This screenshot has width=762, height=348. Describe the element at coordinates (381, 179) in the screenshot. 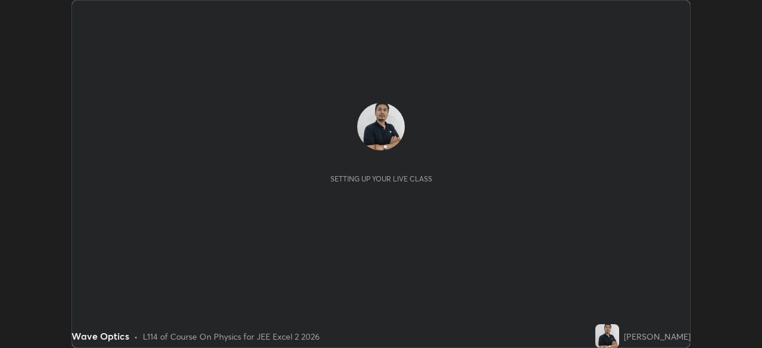

I see `div: Setting up your live class` at that location.